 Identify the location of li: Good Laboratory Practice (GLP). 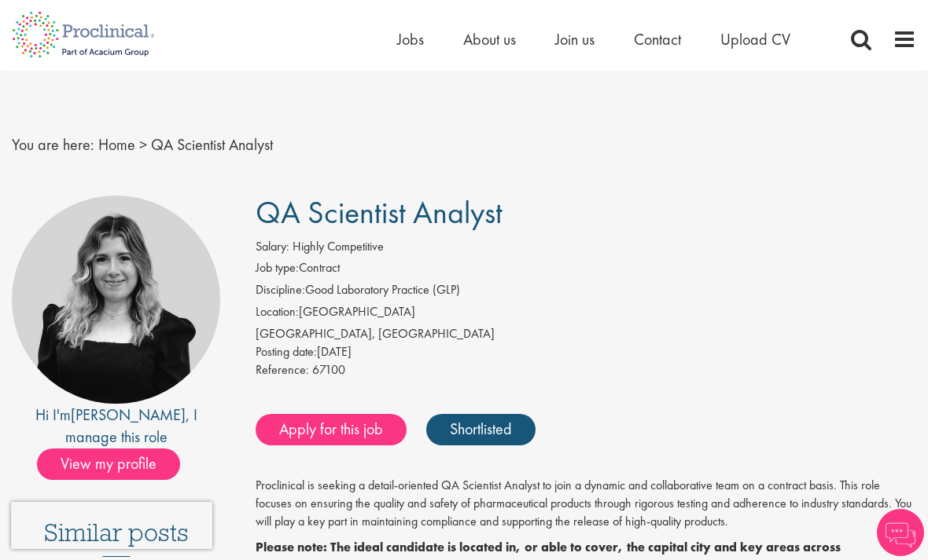
(586, 293).